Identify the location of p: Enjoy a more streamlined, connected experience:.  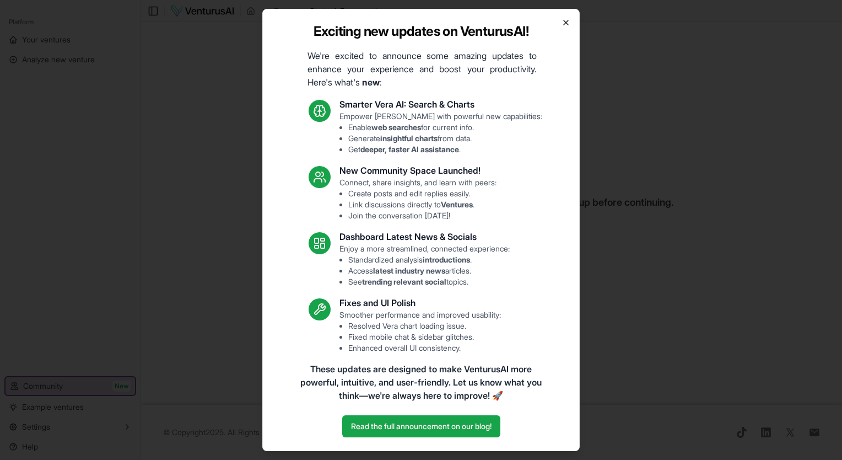
(424, 265).